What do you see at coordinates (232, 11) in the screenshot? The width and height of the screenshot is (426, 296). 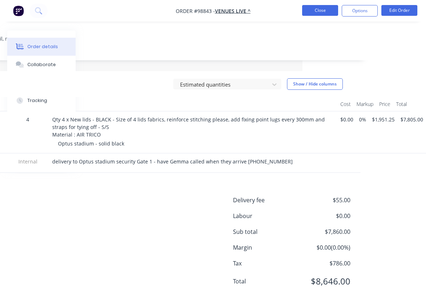 I see `a: VENUES Live ^` at bounding box center [232, 11].